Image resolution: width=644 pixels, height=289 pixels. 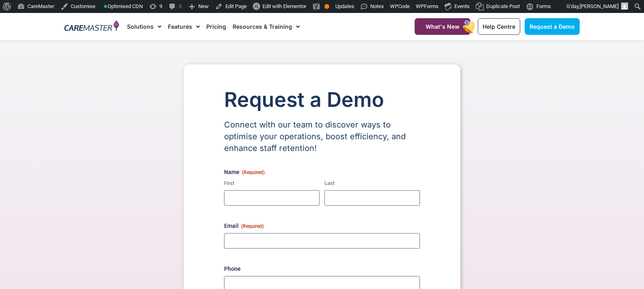 I want to click on p: Connect with our team to discover ways to optimise your operations, boost efficiency, and enhance..., so click(x=322, y=136).